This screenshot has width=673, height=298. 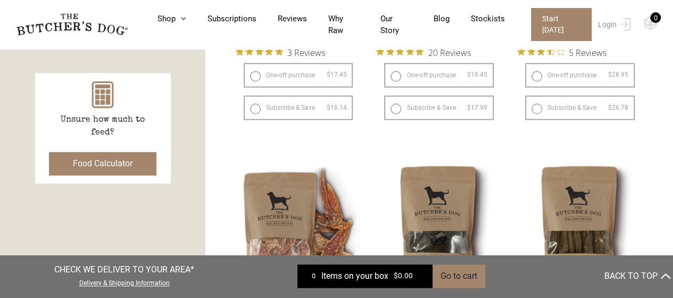 What do you see at coordinates (477, 108) in the screenshot?
I see `bdi: 17.99` at bounding box center [477, 108].